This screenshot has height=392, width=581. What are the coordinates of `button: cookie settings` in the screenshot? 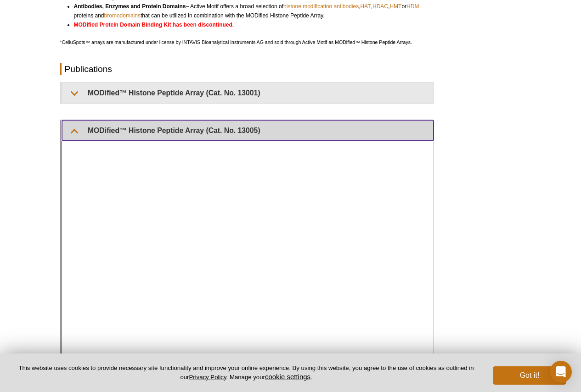 It's located at (288, 377).